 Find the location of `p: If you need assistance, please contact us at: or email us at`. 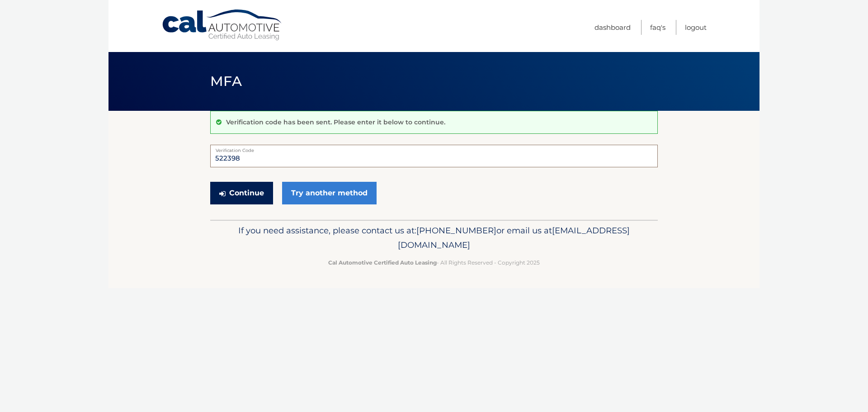

p: If you need assistance, please contact us at: or email us at is located at coordinates (434, 238).